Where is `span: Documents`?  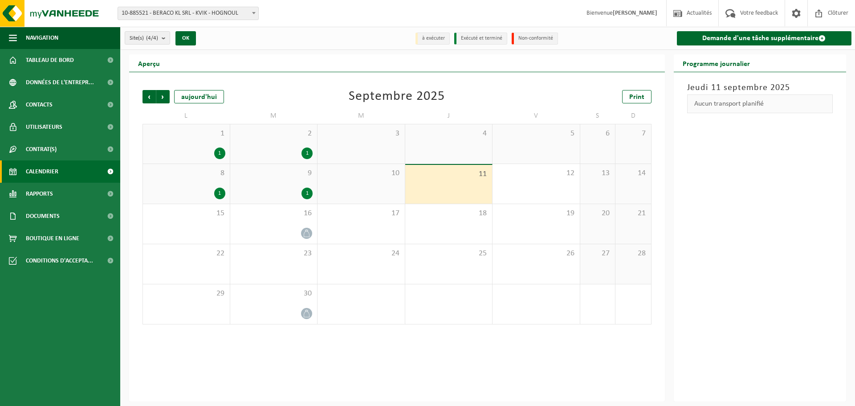 span: Documents is located at coordinates (43, 216).